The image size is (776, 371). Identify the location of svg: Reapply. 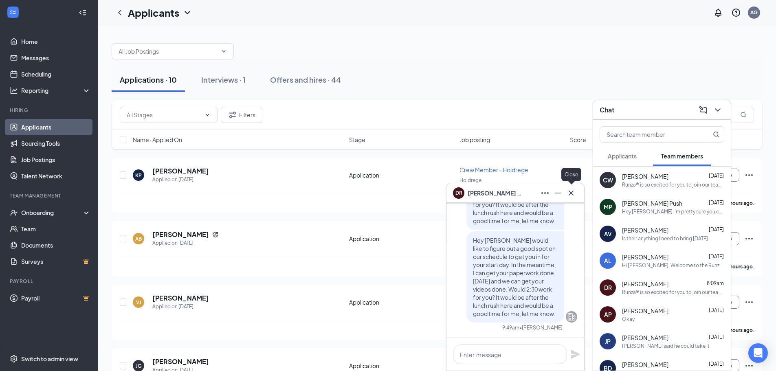
(216, 235).